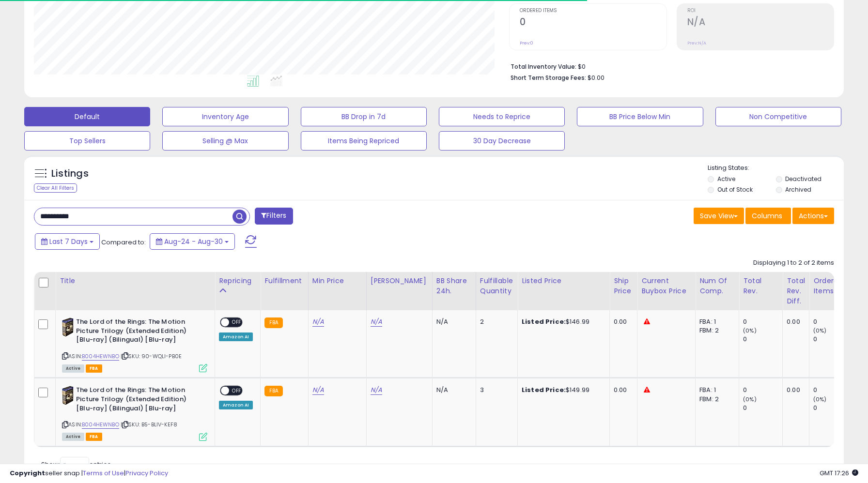  What do you see at coordinates (779, 116) in the screenshot?
I see `button: Non Competitive` at bounding box center [779, 116].